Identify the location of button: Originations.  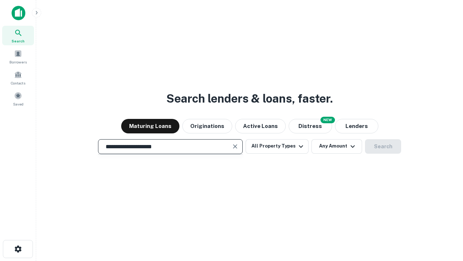
(207, 126).